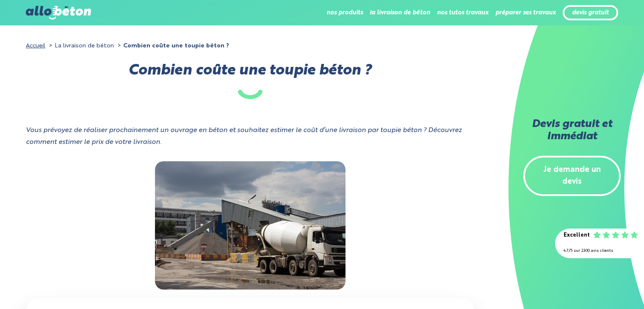 The height and width of the screenshot is (309, 644). Describe the element at coordinates (35, 46) in the screenshot. I see `a: Accueil` at that location.